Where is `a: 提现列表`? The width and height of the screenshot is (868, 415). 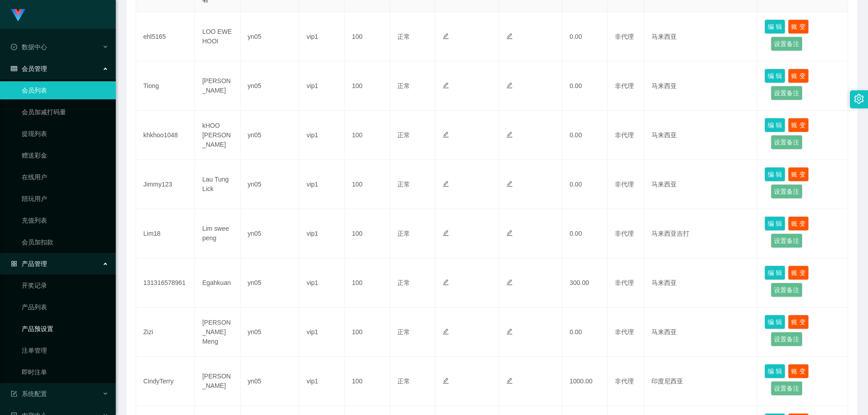 a: 提现列表 is located at coordinates (65, 134).